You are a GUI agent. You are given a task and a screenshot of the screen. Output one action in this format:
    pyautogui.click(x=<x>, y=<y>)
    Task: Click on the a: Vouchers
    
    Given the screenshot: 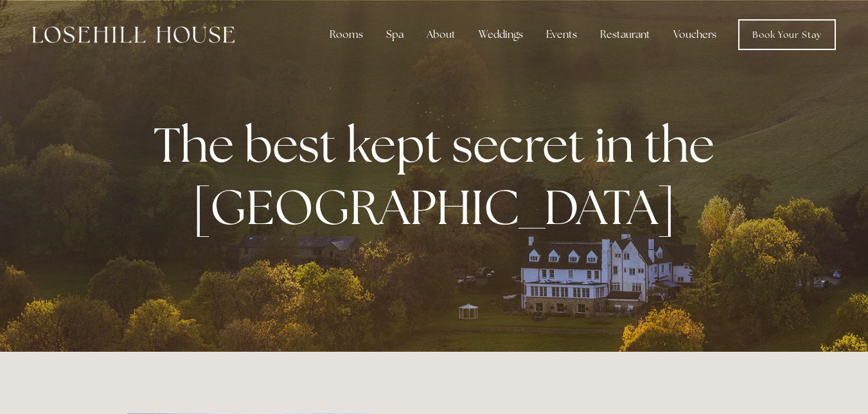 What is the action you would take?
    pyautogui.click(x=694, y=35)
    